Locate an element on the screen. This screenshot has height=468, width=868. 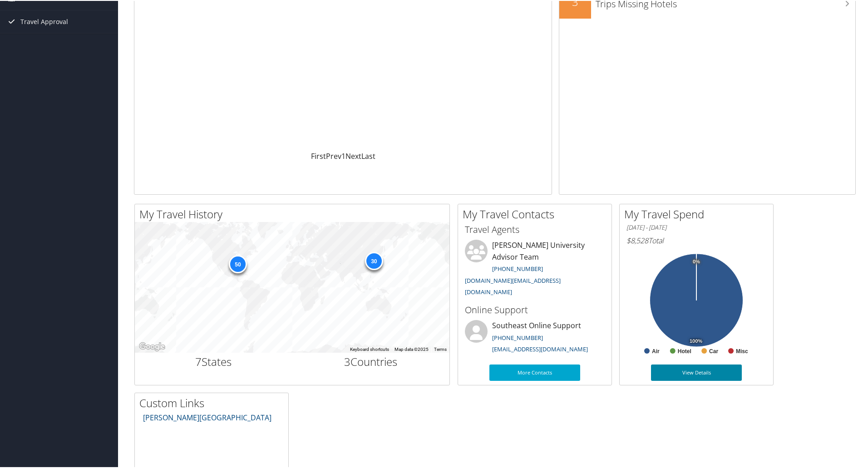
a: Next is located at coordinates (354, 155).